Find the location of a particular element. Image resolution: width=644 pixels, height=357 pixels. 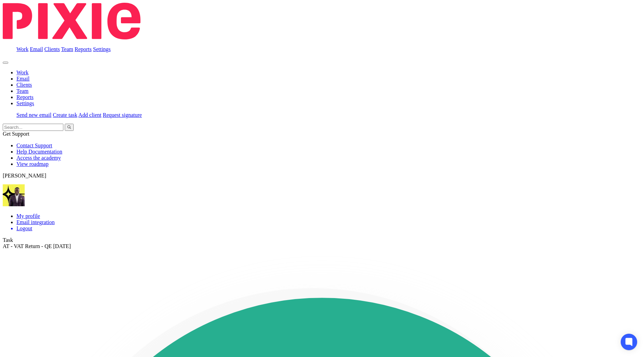

span: Help Documentation is located at coordinates (40, 152).